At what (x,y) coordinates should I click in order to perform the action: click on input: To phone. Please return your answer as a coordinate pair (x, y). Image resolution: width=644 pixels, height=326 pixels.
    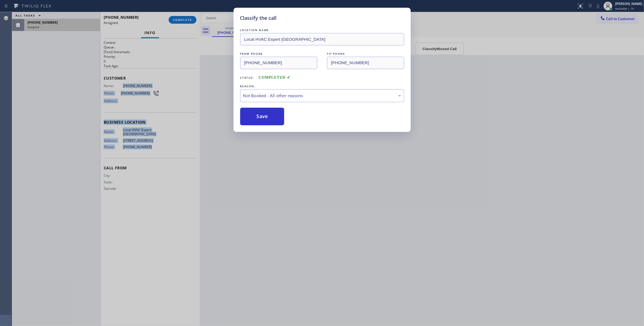
    Looking at the image, I should click on (366, 63).